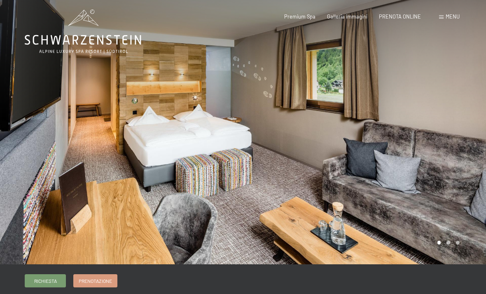 Image resolution: width=486 pixels, height=294 pixels. I want to click on a: Prenotazione, so click(95, 281).